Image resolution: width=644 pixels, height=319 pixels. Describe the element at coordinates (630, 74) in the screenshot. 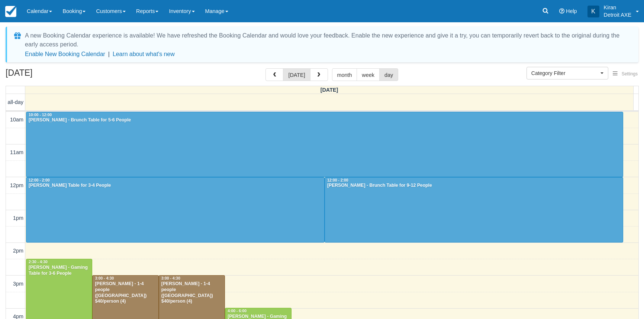

I see `span: Settings` at that location.